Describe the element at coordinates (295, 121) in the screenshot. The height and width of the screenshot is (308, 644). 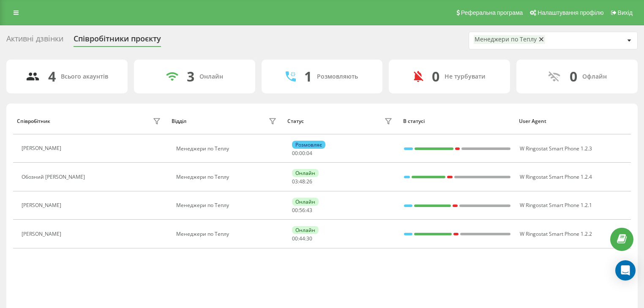
I see `div: Статус` at that location.